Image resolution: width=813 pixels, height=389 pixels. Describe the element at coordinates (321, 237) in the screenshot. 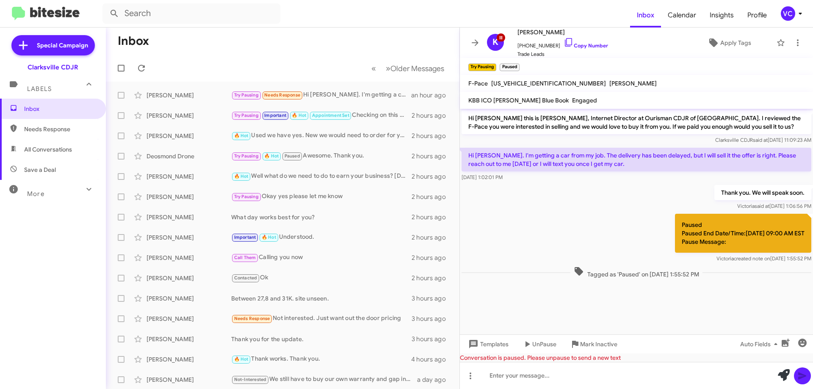

I see `div: Understood.` at that location.